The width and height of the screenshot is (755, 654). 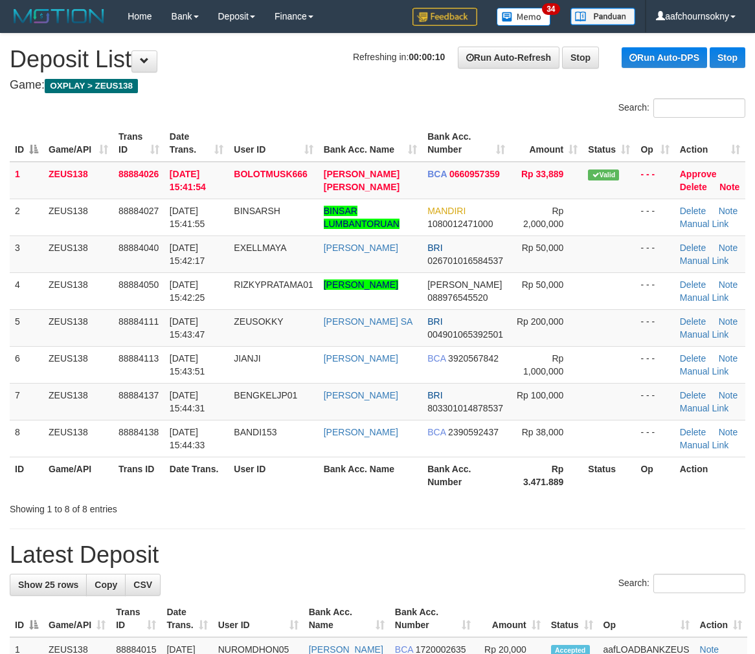 What do you see at coordinates (196, 475) in the screenshot?
I see `th: Date Trans.` at bounding box center [196, 475].